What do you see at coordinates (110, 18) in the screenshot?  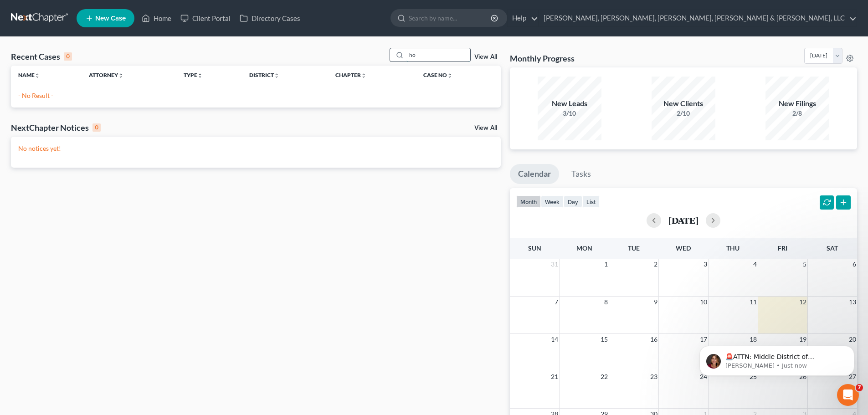 I see `span: New Case` at bounding box center [110, 18].